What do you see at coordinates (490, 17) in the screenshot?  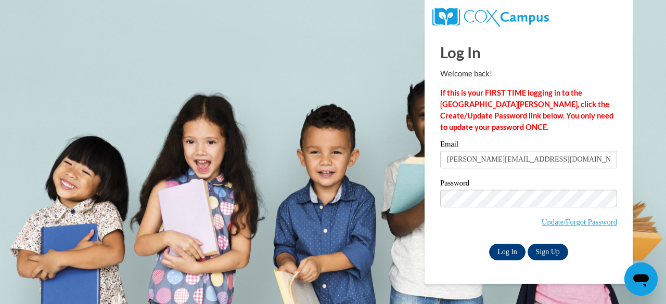 I see `img: COX Campus` at bounding box center [490, 17].